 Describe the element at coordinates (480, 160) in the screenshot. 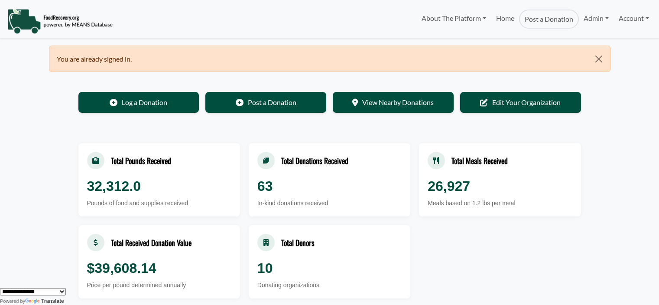

I see `div: Total Meals Received` at that location.